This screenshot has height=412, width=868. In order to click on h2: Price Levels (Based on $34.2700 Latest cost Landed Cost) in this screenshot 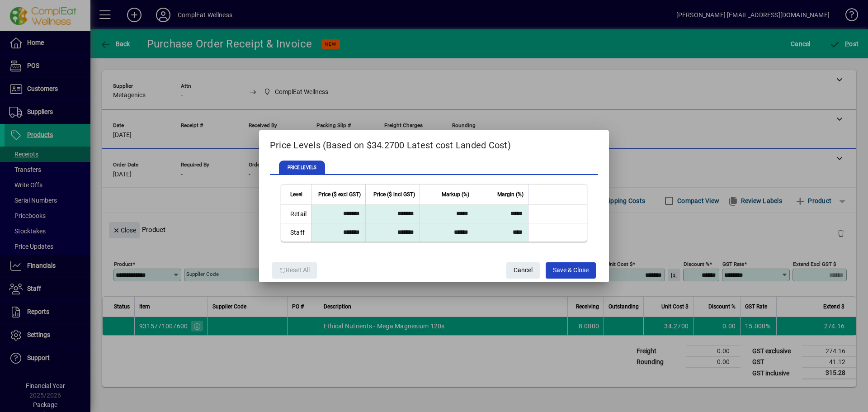, I will do `click(434, 143)`.